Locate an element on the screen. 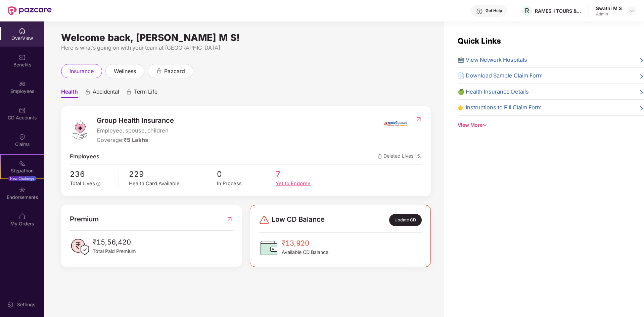 Image resolution: width=644 pixels, height=317 pixels. span: Employee, spouse, children is located at coordinates (136, 131).